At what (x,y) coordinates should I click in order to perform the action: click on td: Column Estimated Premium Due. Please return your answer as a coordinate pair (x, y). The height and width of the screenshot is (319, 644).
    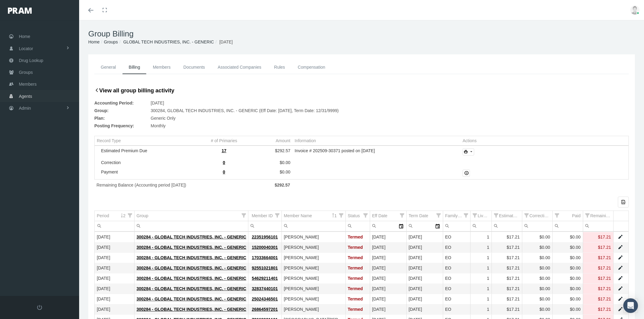
    Looking at the image, I should click on (507, 216).